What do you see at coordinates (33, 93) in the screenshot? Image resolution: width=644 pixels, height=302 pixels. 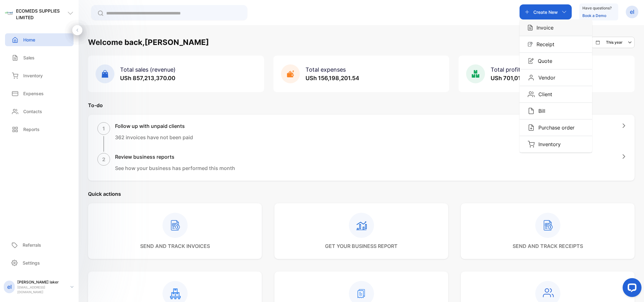 I see `p: Expenses` at bounding box center [33, 93].